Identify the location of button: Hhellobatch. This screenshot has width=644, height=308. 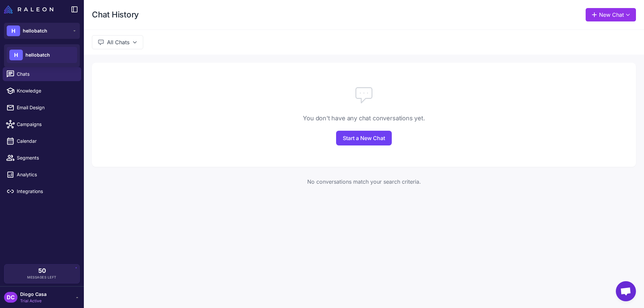
(42, 31).